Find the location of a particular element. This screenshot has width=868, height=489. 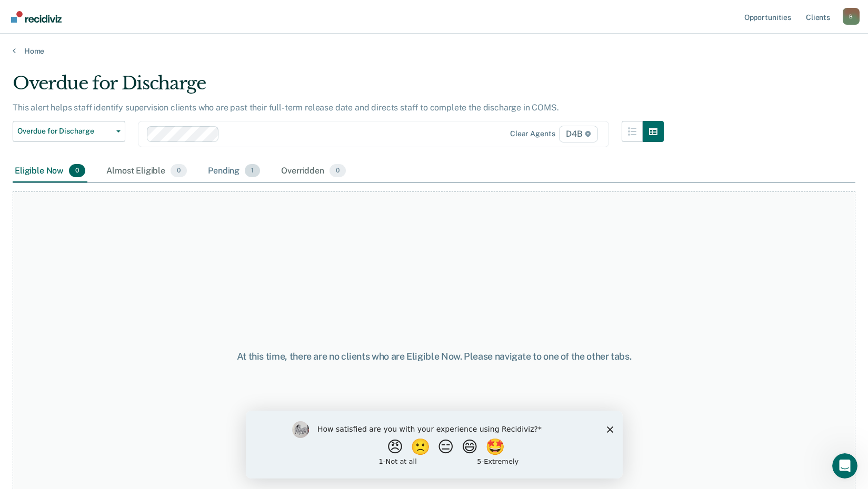

div: 1 - Not at all is located at coordinates (121, 51).